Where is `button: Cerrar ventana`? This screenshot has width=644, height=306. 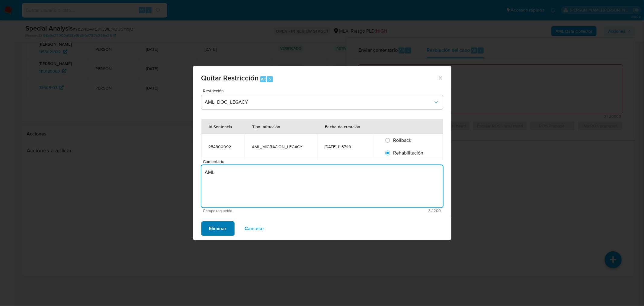 button: Cerrar ventana is located at coordinates (440, 78).